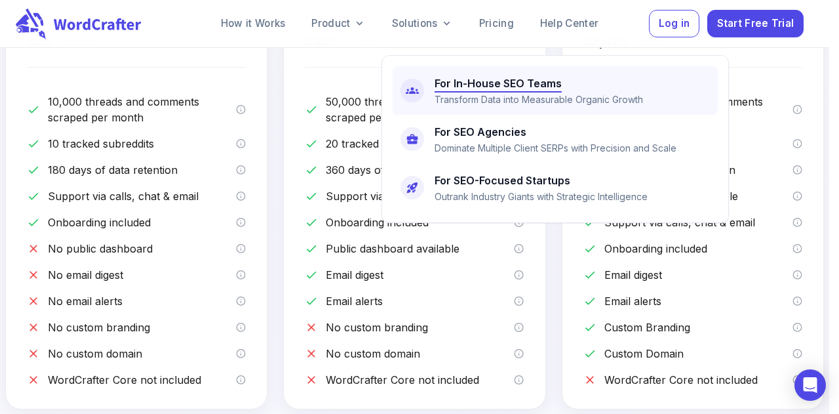 The image size is (839, 414). What do you see at coordinates (496, 24) in the screenshot?
I see `a: Pricing` at bounding box center [496, 24].